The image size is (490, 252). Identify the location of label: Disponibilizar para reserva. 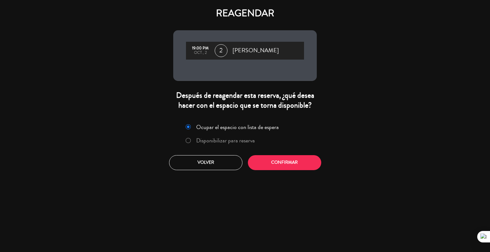
(226, 141).